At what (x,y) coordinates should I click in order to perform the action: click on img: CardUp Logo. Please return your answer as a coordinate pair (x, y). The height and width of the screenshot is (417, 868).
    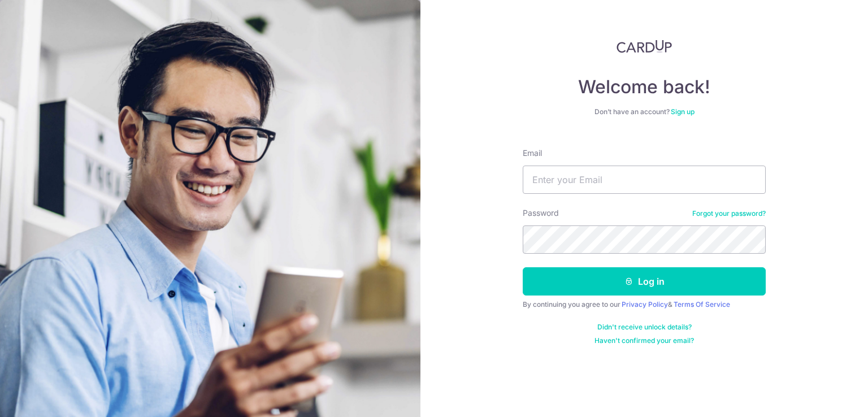
    Looking at the image, I should click on (645, 47).